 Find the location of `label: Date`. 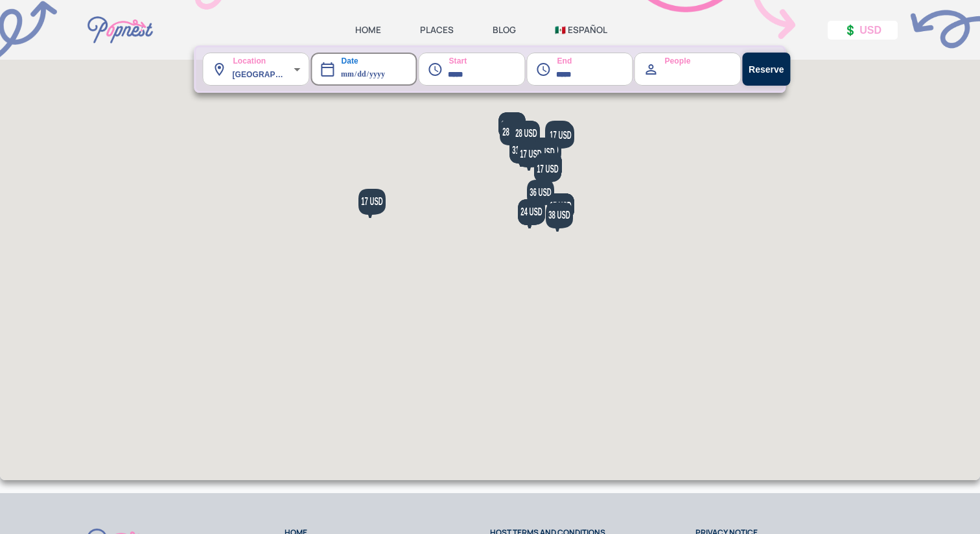

label: Date is located at coordinates (338, 56).